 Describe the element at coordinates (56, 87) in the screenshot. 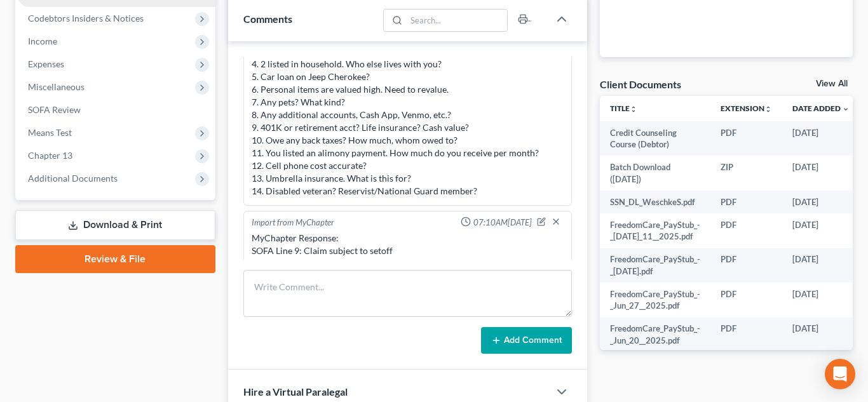

I see `span: Miscellaneous` at that location.